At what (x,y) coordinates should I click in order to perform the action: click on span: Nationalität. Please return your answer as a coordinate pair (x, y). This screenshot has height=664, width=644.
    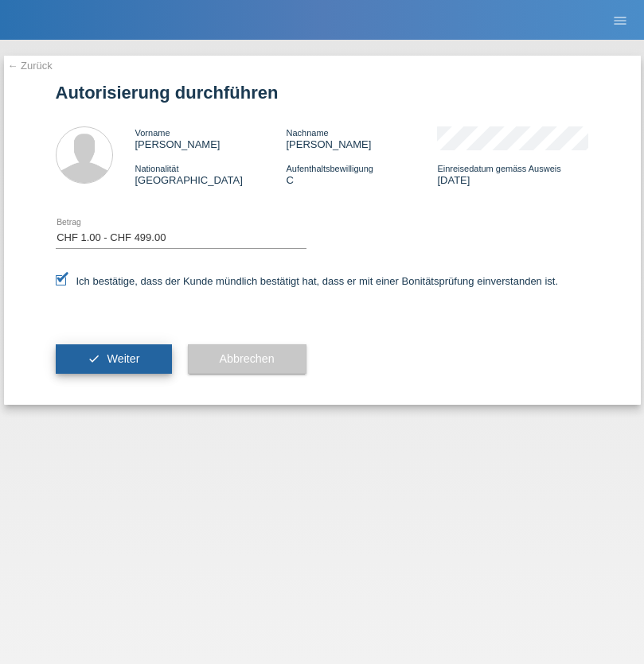
    Looking at the image, I should click on (157, 168).